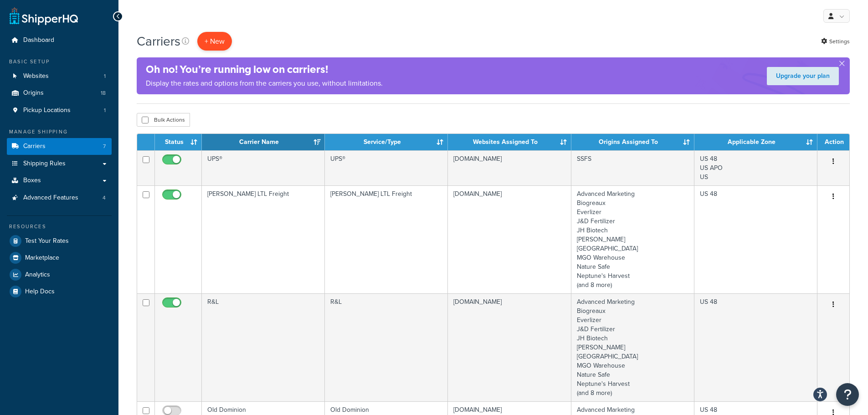  What do you see at coordinates (59, 164) in the screenshot?
I see `a: Shipping Rules` at bounding box center [59, 164].